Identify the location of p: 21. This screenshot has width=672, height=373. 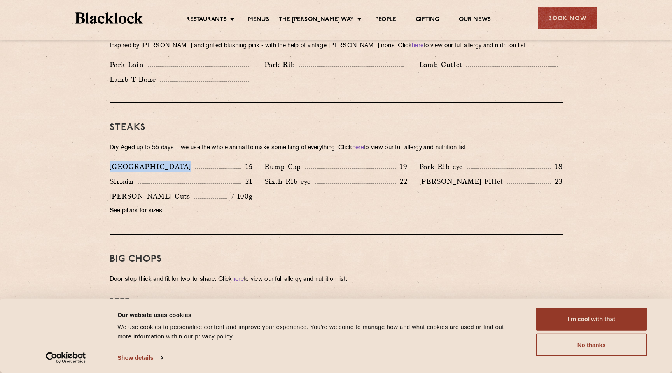
(247, 181).